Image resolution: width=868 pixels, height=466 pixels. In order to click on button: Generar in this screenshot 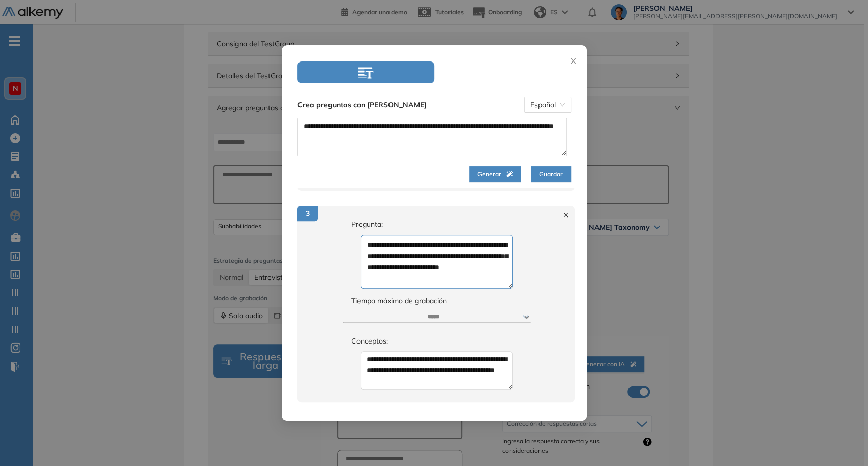, I will do `click(495, 174)`.